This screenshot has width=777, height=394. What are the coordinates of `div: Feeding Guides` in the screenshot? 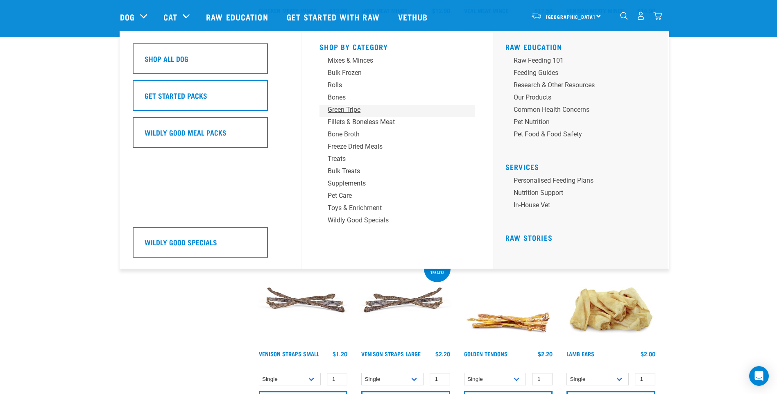 It's located at (577, 73).